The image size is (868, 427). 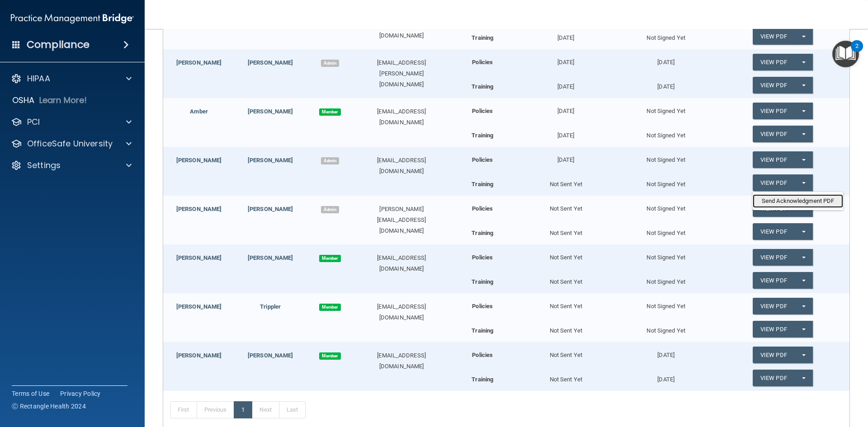 I want to click on ul: View PDF, so click(x=798, y=201).